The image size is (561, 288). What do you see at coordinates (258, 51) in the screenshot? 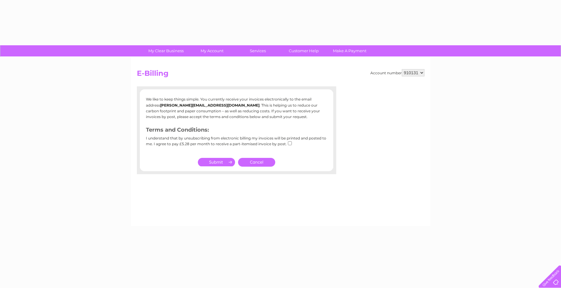
I see `a: Services` at bounding box center [258, 51].